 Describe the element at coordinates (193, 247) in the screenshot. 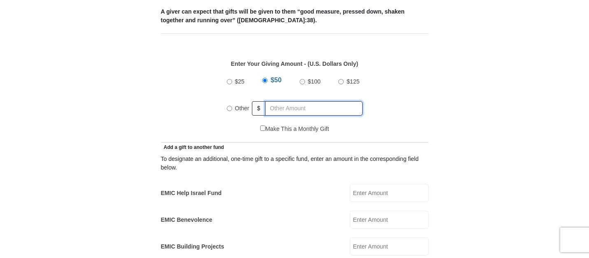

I see `label: EMIC Building Projects` at that location.